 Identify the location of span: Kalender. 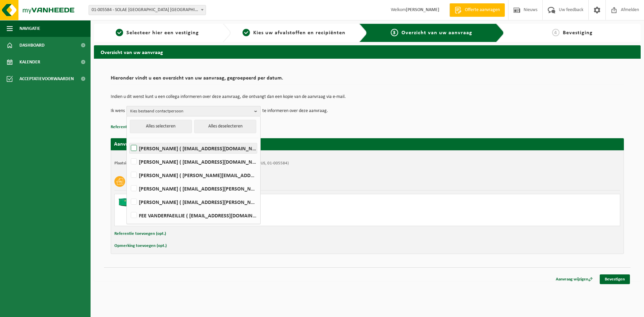
(30, 62).